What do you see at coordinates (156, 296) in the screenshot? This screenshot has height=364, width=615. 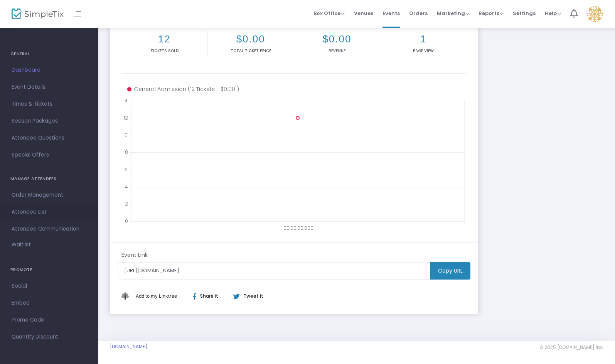 I see `button: Add This to My Linktree` at bounding box center [156, 296].